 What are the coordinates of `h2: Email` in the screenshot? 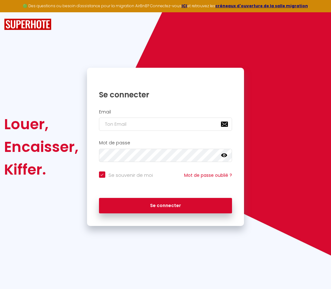 It's located at (166, 112).